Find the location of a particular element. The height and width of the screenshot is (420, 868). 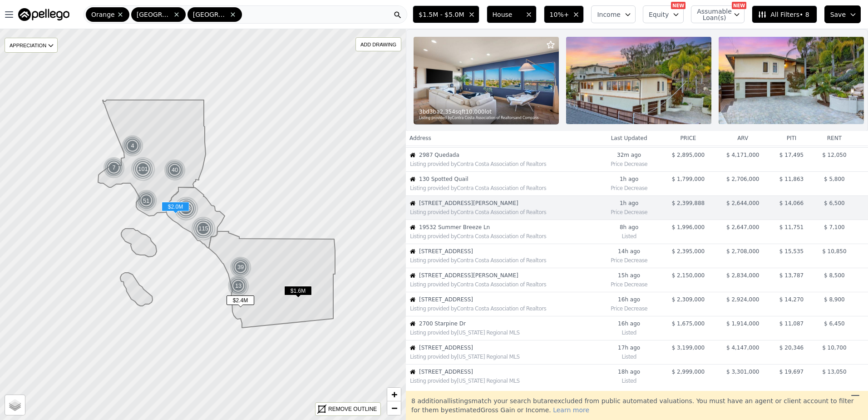

span: $ 3,301,000 is located at coordinates (743, 372).